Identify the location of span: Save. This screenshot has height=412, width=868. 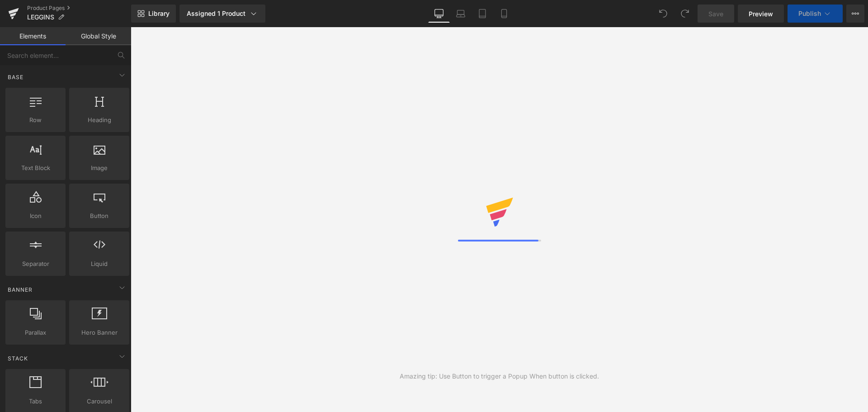
(716, 14).